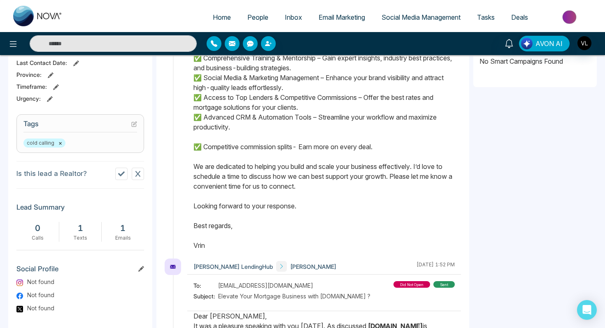 The height and width of the screenshot is (328, 605). I want to click on a: Tasks, so click(486, 17).